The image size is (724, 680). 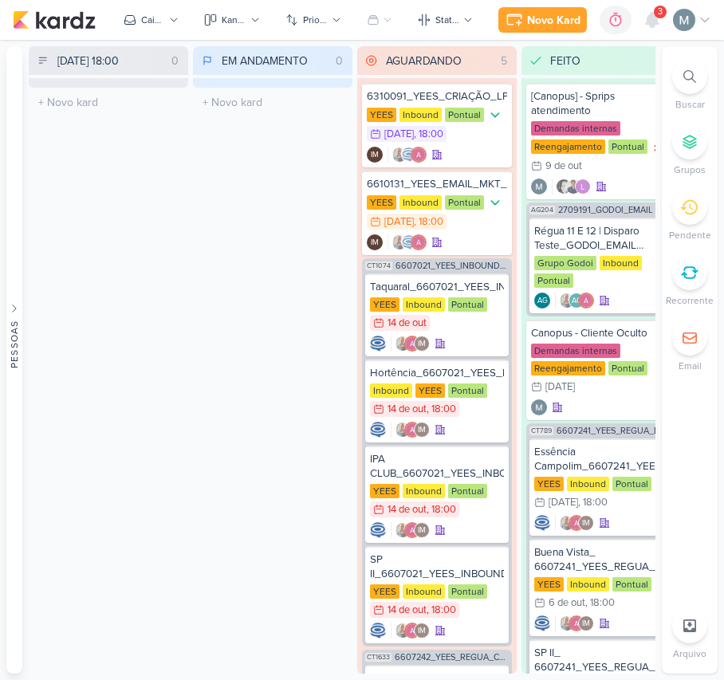 I want to click on div: Taquaral_6607021_YEES_INBOUND_NOVA_PROPOSTA_RÉGUA_NOVOS_LEADS, so click(x=437, y=287).